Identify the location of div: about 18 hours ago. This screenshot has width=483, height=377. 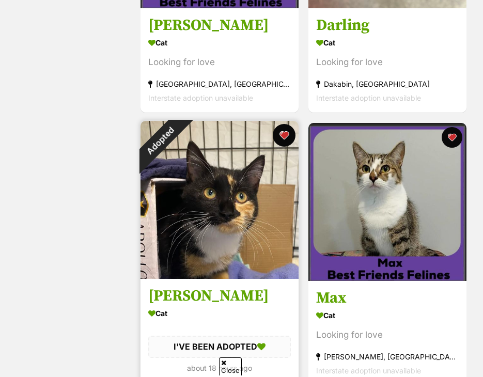
(220, 368).